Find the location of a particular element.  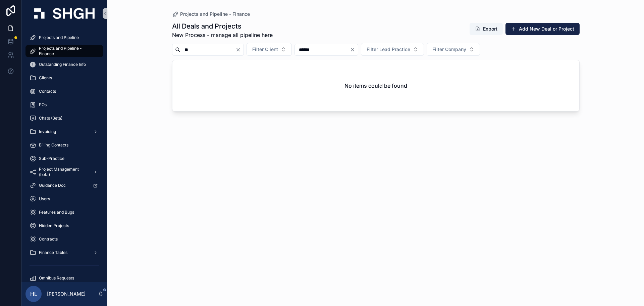

span: Users is located at coordinates (44, 199).